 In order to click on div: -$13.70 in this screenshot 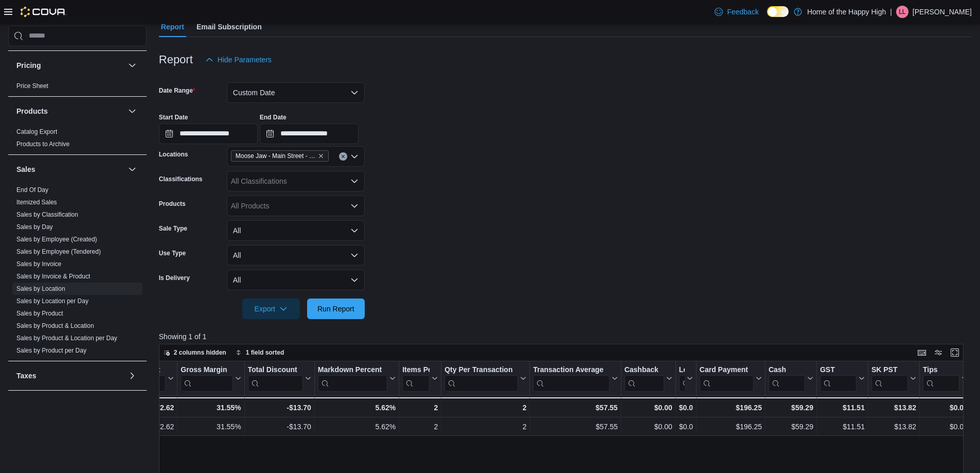, I will do `click(279, 427)`.